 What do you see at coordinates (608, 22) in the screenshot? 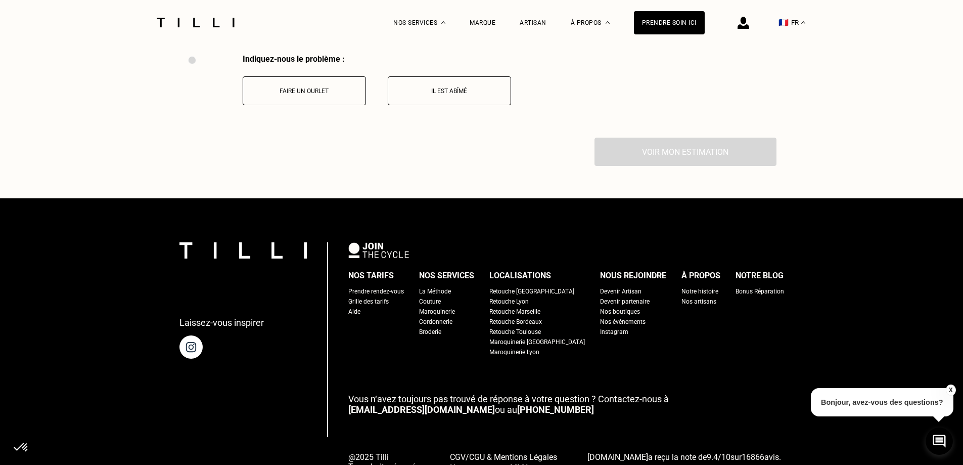
I see `img: Menu déroulant à propos` at bounding box center [608, 22].